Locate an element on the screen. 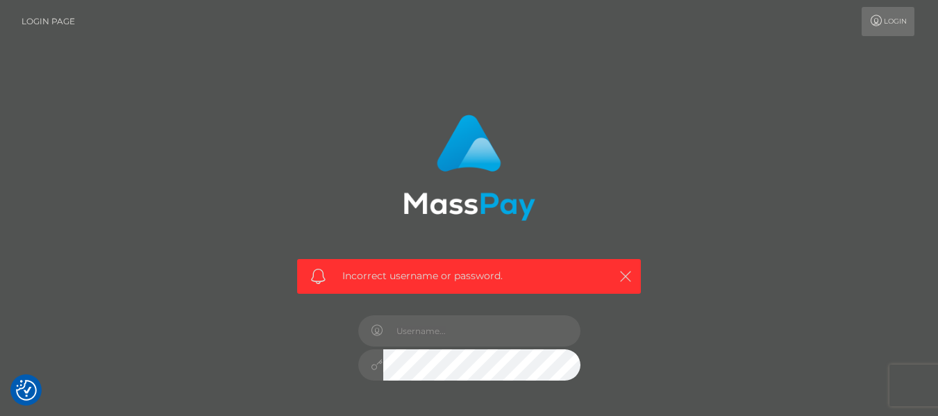  button: Consent Preferences is located at coordinates (26, 390).